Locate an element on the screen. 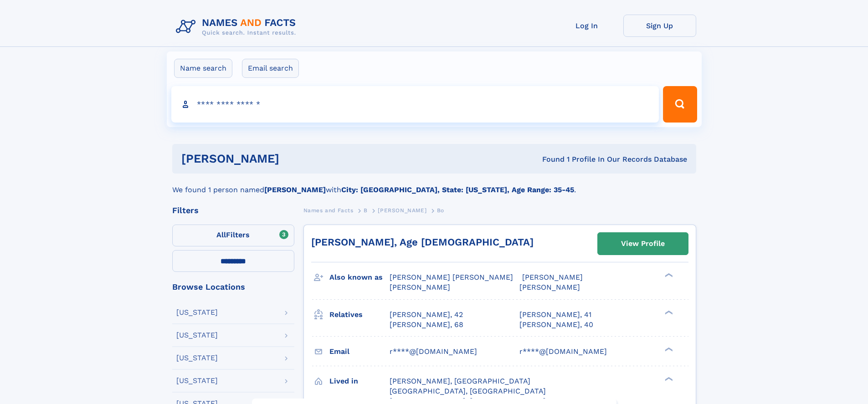 This screenshot has width=868, height=404. div: Filters is located at coordinates (233, 210).